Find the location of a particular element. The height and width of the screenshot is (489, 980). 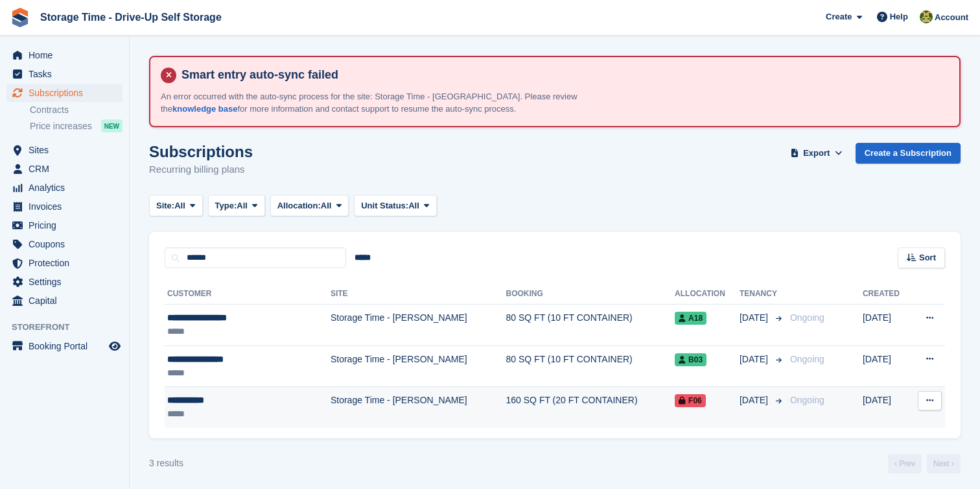

span: Coupons is located at coordinates (68, 244).